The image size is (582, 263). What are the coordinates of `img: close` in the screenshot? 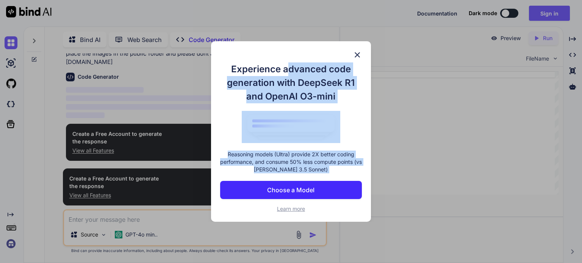 It's located at (357, 55).